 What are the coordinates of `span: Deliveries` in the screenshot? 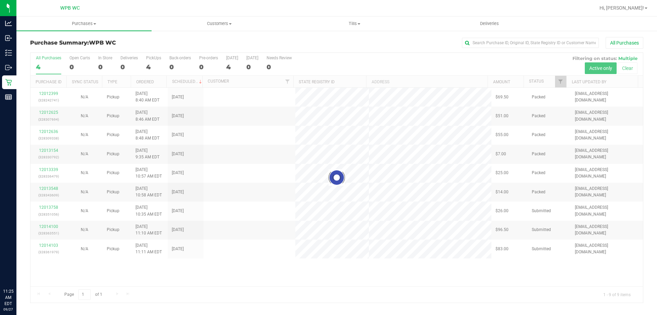 It's located at (489, 24).